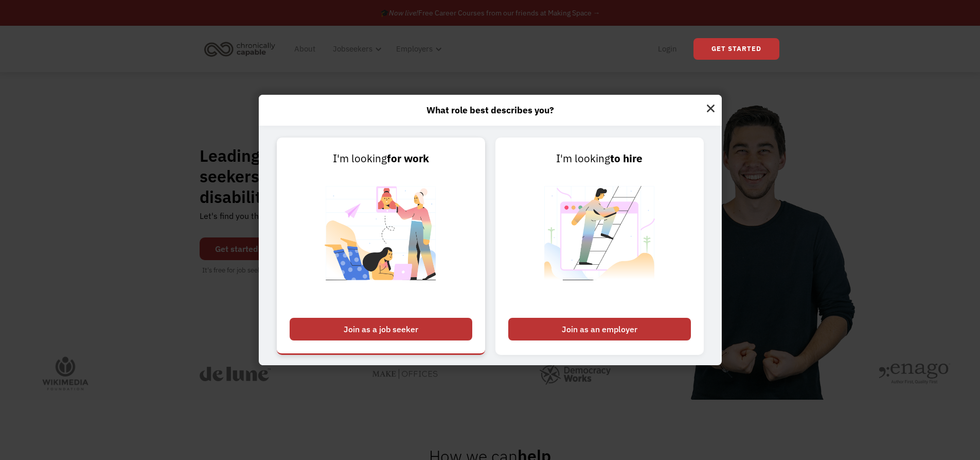 The width and height of the screenshot is (980, 460). Describe the element at coordinates (381, 246) in the screenshot. I see `a: I'm lookingfor workJoin as a job seeker` at that location.